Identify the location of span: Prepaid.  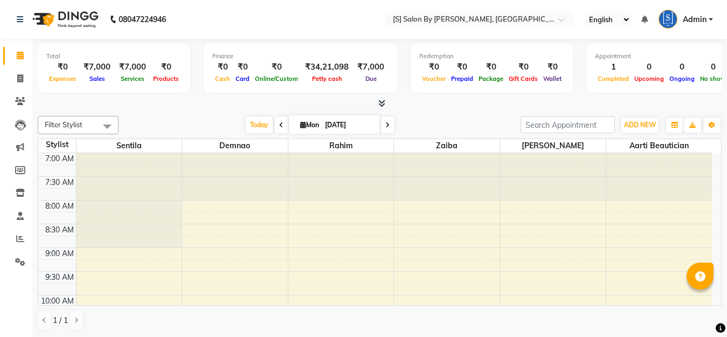
(462, 79).